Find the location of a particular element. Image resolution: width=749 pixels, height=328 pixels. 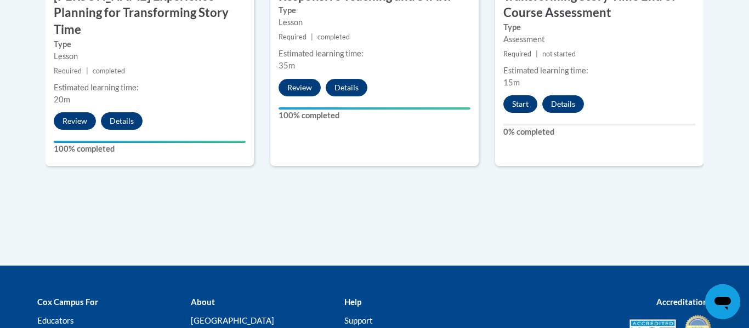

button: Start is located at coordinates (520, 104).